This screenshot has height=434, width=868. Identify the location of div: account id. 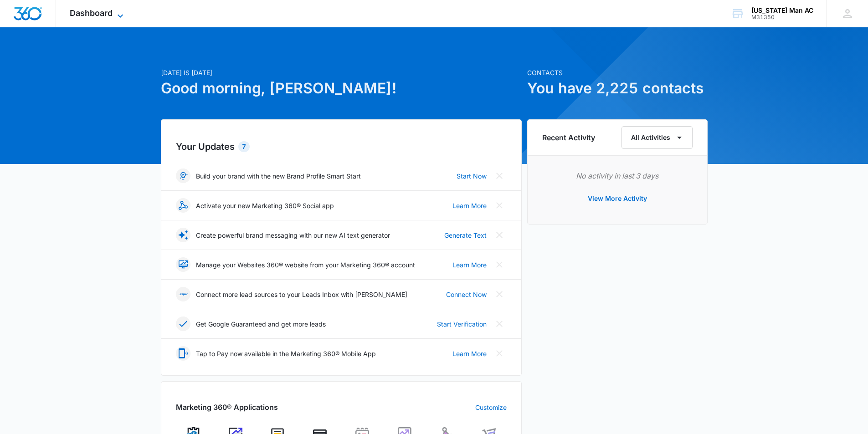
(782, 18).